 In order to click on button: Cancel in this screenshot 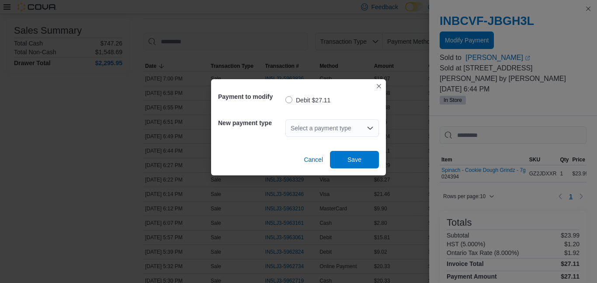, I will do `click(313, 159)`.